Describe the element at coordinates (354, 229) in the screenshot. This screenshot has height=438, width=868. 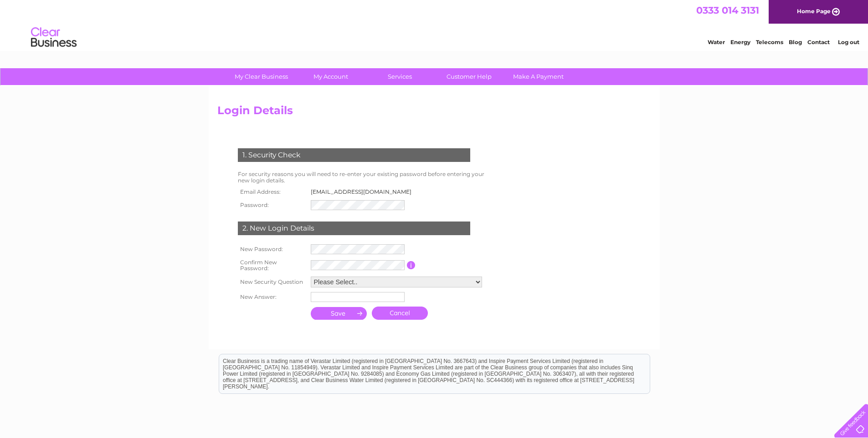
I see `div: 2. New Login Details` at that location.